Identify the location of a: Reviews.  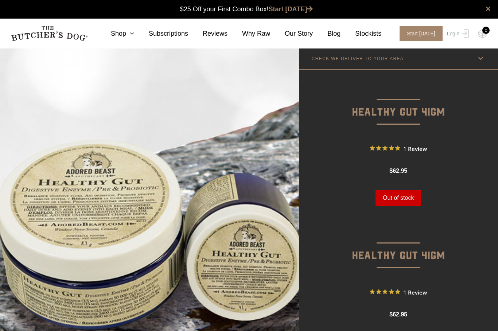
(208, 34).